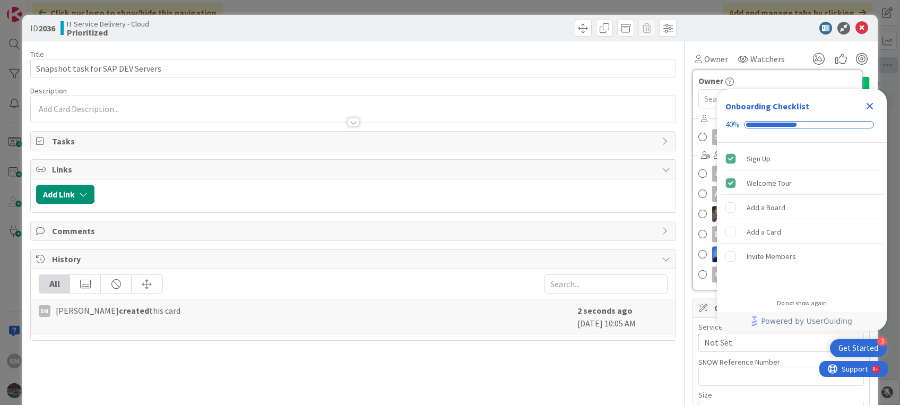 The image size is (900, 405). Describe the element at coordinates (720, 274) in the screenshot. I see `div: GT` at that location.